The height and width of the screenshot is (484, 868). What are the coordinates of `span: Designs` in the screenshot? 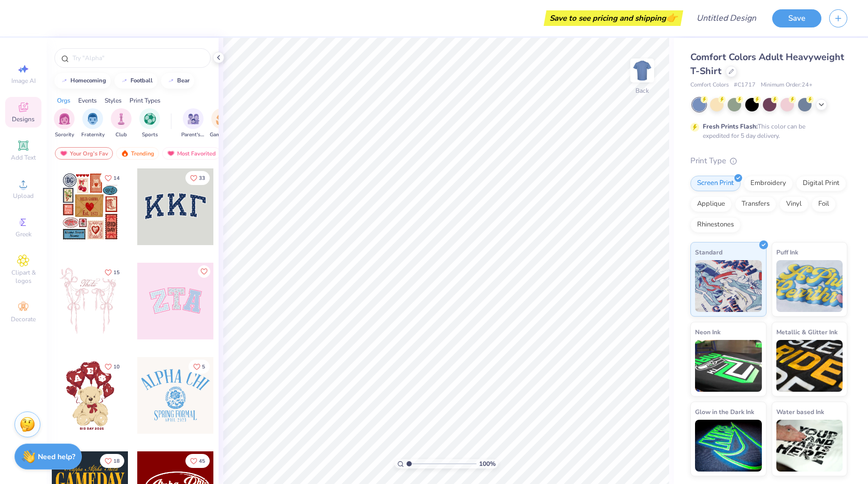 It's located at (23, 119).